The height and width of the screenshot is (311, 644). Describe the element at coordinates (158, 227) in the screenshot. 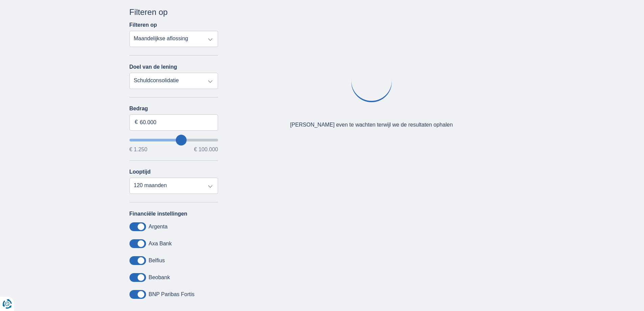

I see `label: Argenta` at that location.